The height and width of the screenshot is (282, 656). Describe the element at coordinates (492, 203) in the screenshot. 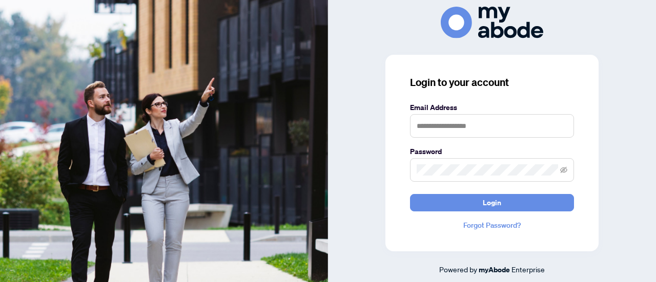

I see `button: Login` at that location.